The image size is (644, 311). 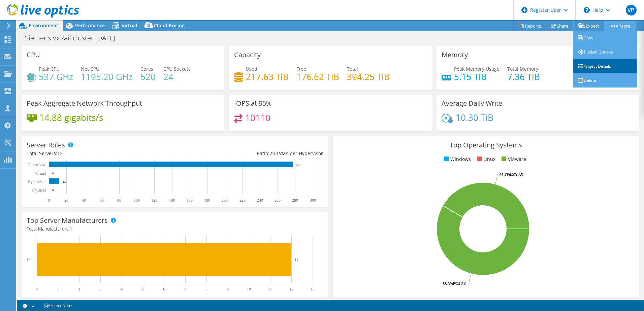 What do you see at coordinates (37, 165) in the screenshot?
I see `text: Guest VM` at bounding box center [37, 165].